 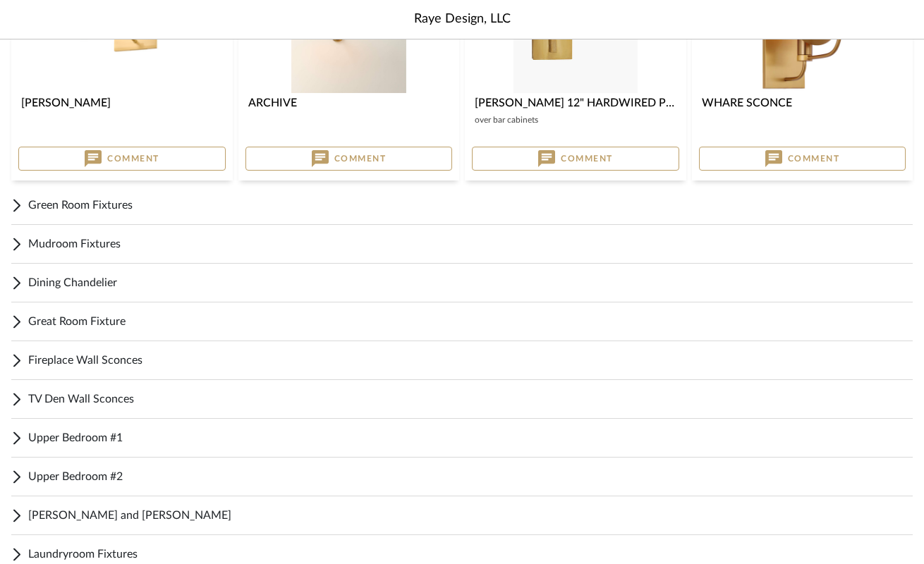 What do you see at coordinates (471, 555) in the screenshot?
I see `span: Laundryroom Fixtures` at bounding box center [471, 555].